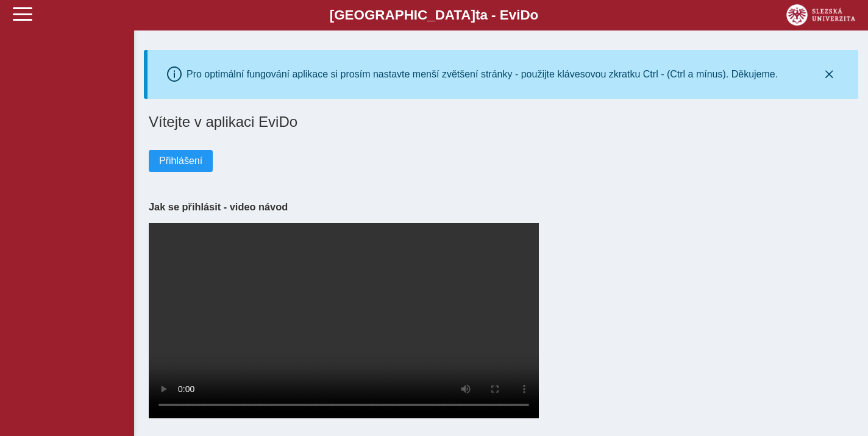 This screenshot has height=436, width=868. I want to click on span: o, so click(534, 15).